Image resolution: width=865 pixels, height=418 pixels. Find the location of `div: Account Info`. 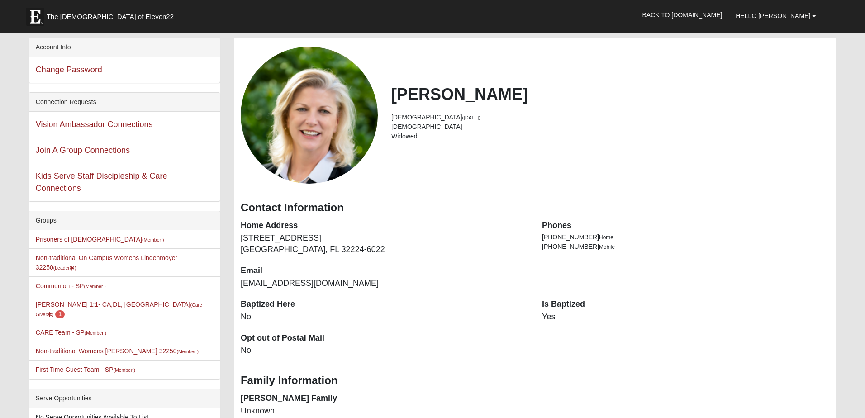

div: Account Info is located at coordinates (124, 48).